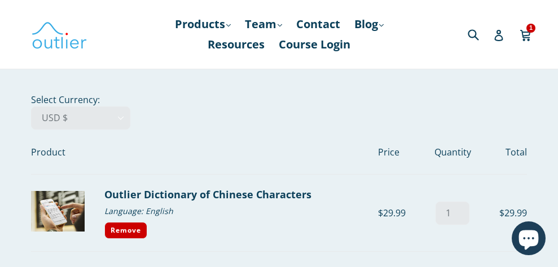 This screenshot has height=267, width=558. What do you see at coordinates (204, 152) in the screenshot?
I see `th: Product` at bounding box center [204, 152].